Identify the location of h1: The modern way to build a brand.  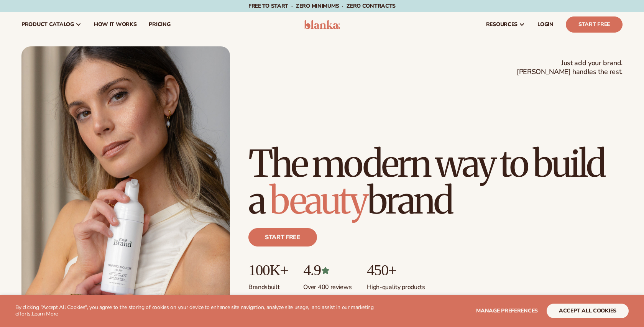
(435, 182).